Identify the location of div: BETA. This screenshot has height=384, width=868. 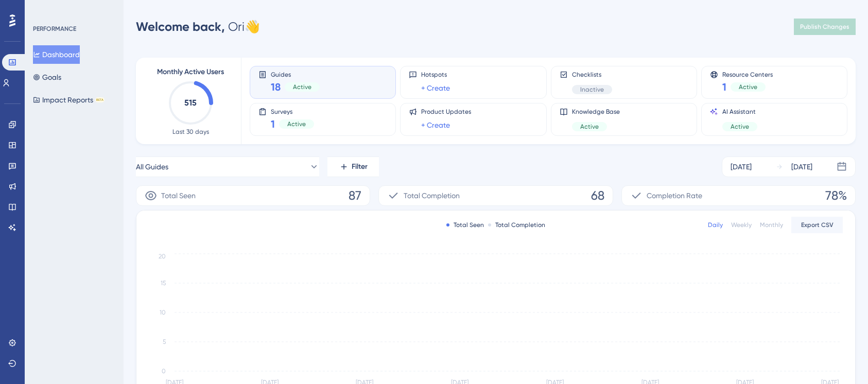
(100, 100).